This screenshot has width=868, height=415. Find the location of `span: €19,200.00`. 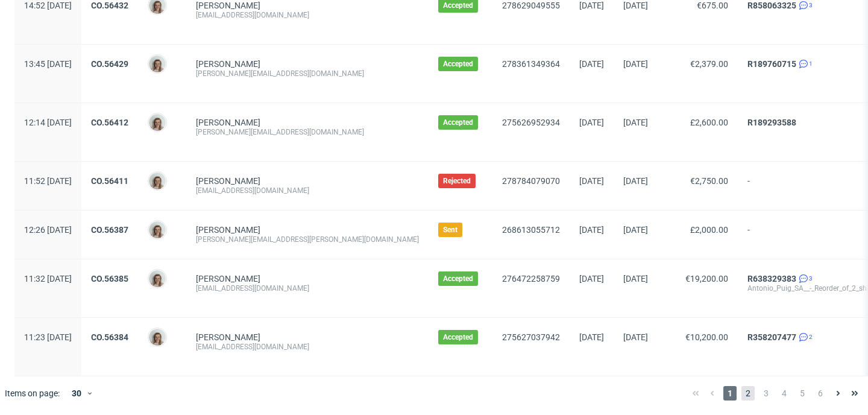

span: €19,200.00 is located at coordinates (707, 278).